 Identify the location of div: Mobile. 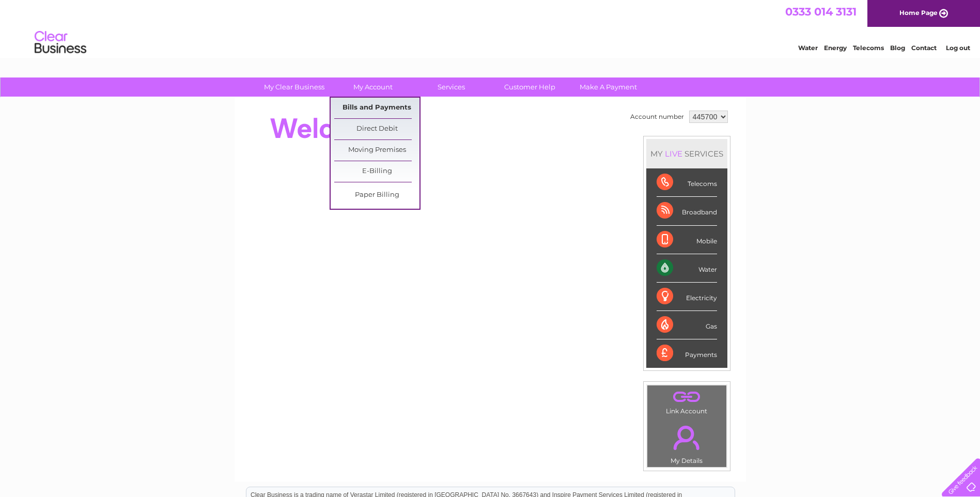
(686, 240).